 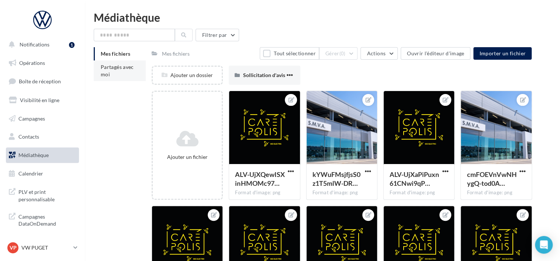 I want to click on a: Boîte de réception, so click(x=42, y=81).